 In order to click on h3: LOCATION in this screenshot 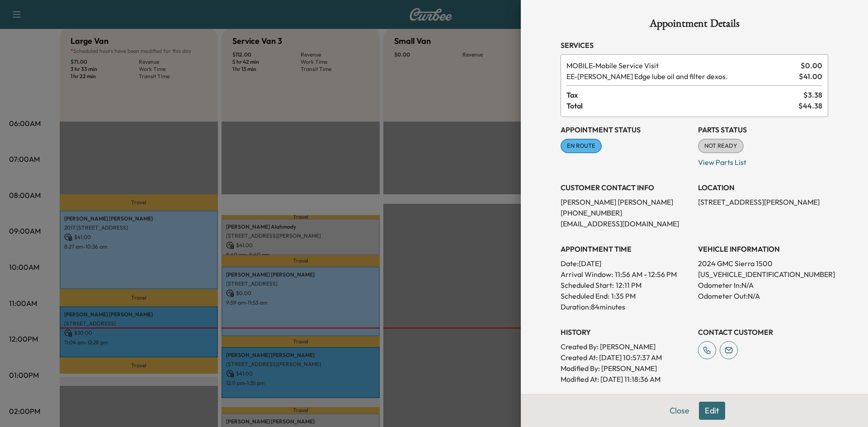, I will do `click(763, 187)`.